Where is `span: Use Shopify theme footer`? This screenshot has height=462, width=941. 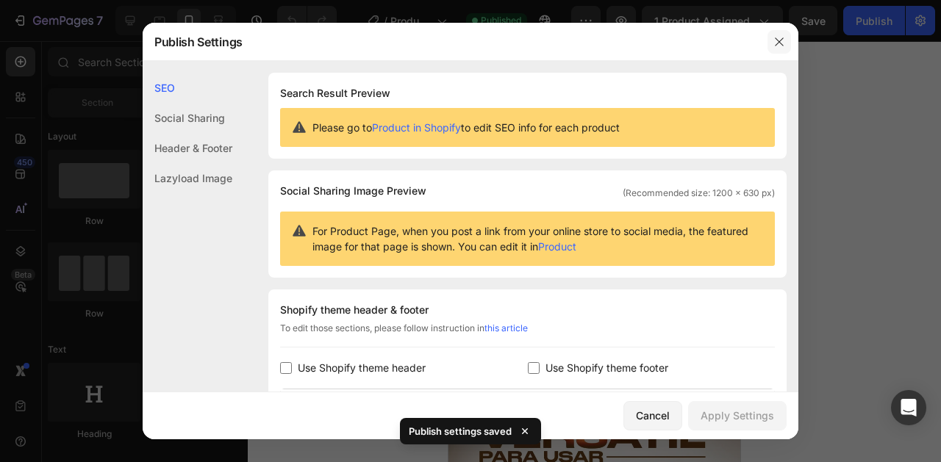 span: Use Shopify theme footer is located at coordinates (606, 368).